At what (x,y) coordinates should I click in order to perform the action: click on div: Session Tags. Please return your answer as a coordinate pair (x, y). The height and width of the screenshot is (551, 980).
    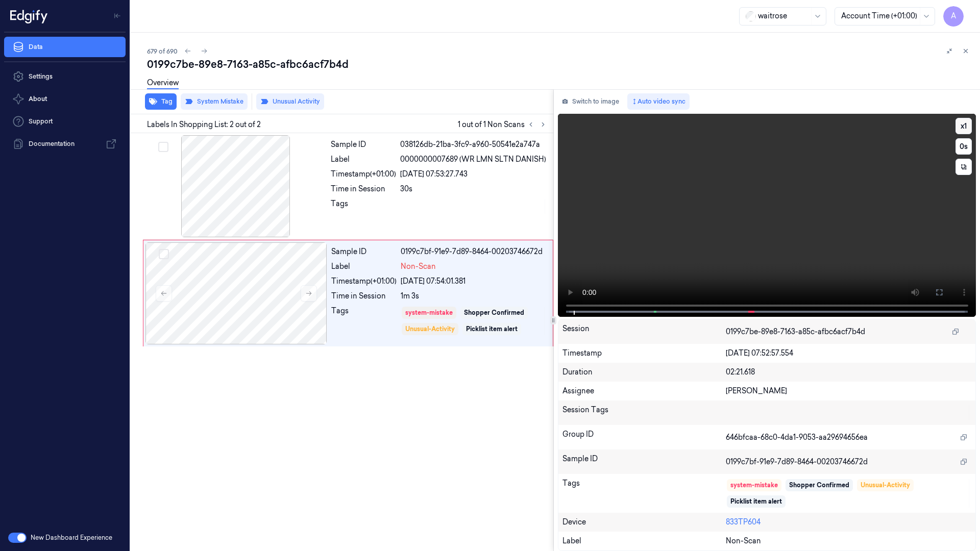
    Looking at the image, I should click on (644, 413).